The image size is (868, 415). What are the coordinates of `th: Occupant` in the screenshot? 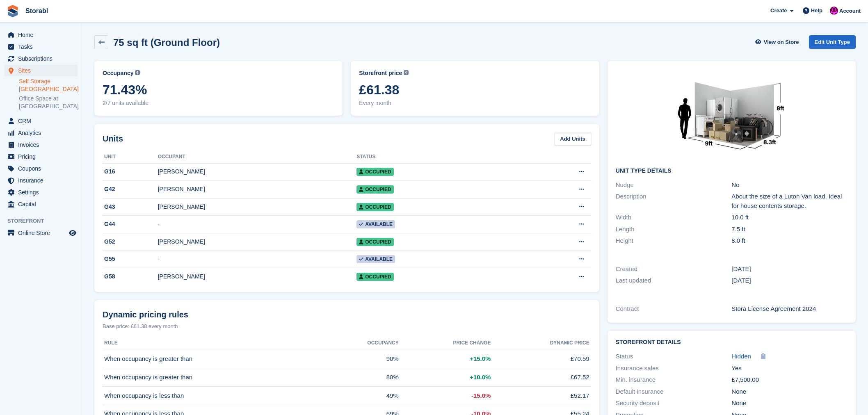 It's located at (257, 157).